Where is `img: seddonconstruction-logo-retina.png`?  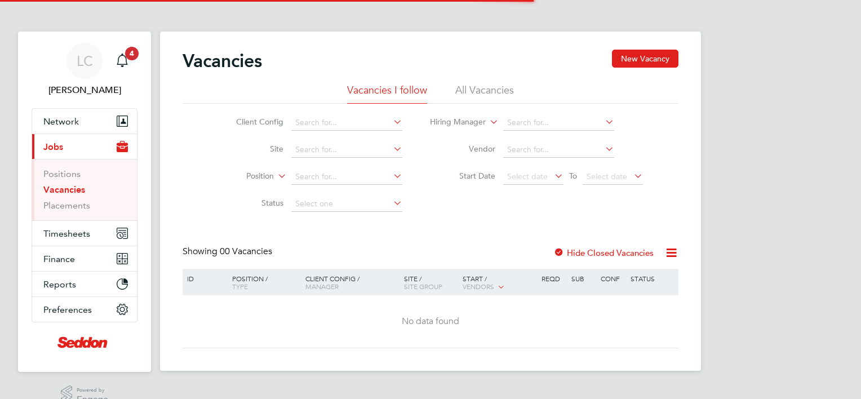
img: seddonconstruction-logo-retina.png is located at coordinates (84, 342).